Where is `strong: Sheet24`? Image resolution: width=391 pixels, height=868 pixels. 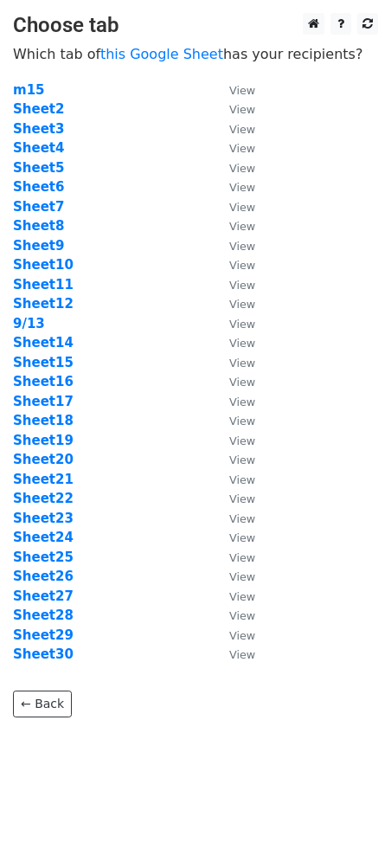
strong: Sheet24 is located at coordinates (43, 537).